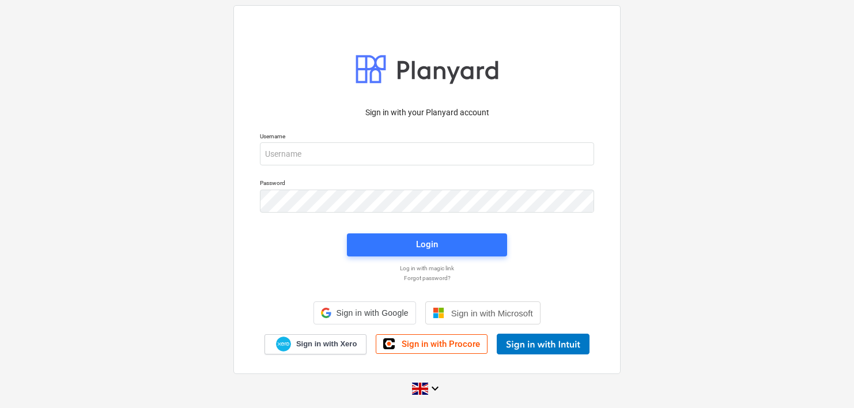 Image resolution: width=854 pixels, height=408 pixels. Describe the element at coordinates (427, 244) in the screenshot. I see `div: Login` at that location.